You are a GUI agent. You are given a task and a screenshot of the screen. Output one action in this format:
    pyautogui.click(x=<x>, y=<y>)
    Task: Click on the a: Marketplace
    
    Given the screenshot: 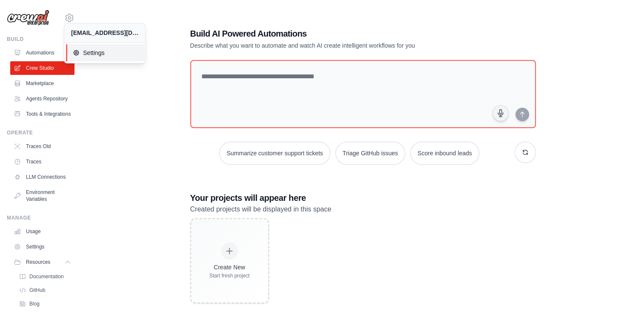 What is the action you would take?
    pyautogui.click(x=42, y=83)
    